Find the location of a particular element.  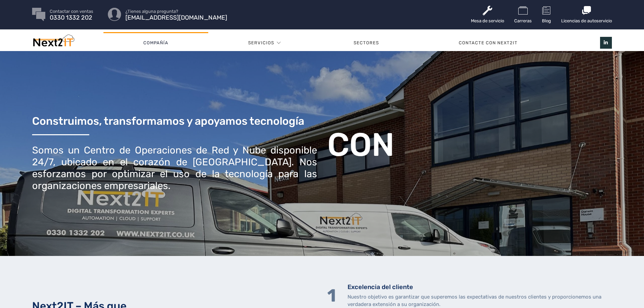

font: Contactar con ventas is located at coordinates (71, 11).